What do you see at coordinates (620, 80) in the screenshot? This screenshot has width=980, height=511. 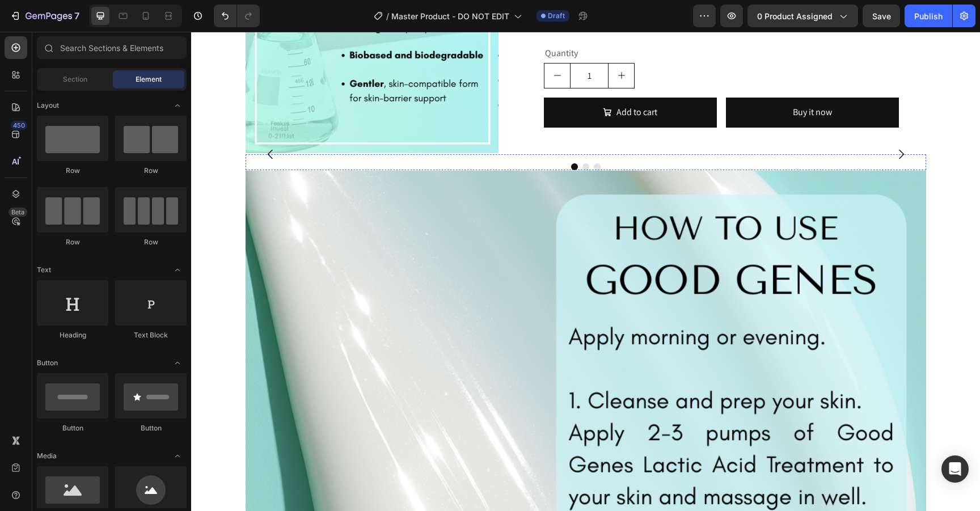 I see `button: Buy it now` at bounding box center [620, 80].